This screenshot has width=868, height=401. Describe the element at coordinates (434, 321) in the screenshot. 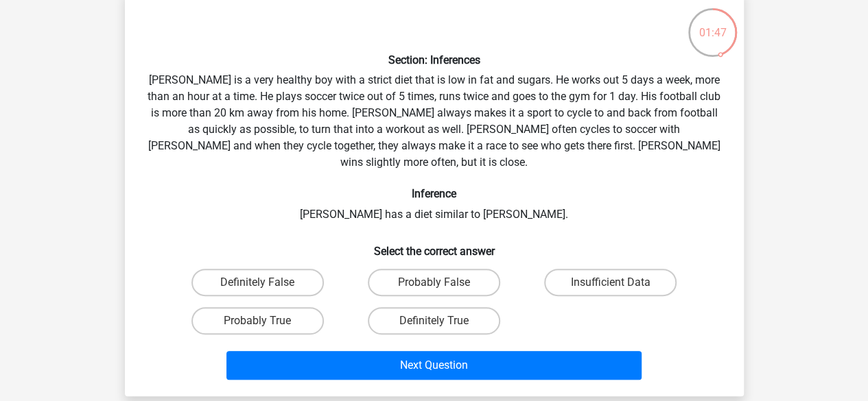

I see `label: Definitely True` at that location.